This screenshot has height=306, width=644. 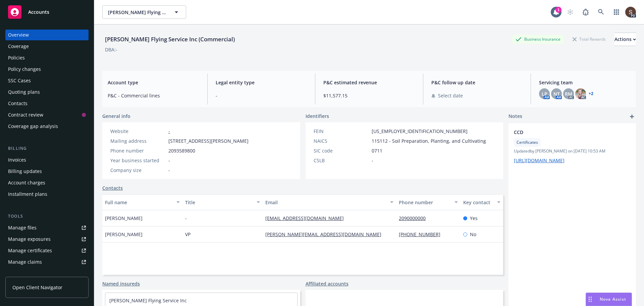 I want to click on span: 2093589800, so click(x=182, y=150).